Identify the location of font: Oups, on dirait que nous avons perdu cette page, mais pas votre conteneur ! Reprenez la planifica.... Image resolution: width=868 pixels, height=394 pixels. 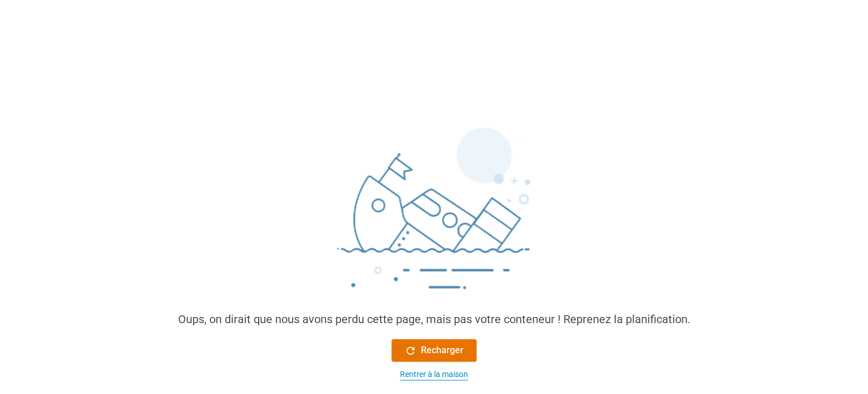
(434, 319).